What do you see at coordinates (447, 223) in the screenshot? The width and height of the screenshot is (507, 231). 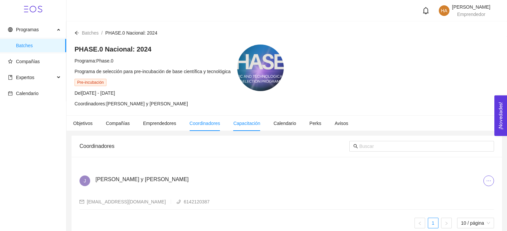 I see `li: Página siguiente` at bounding box center [447, 223].